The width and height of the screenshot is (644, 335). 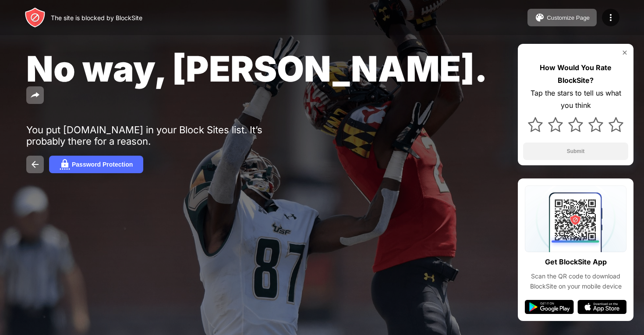 I want to click on div: The site is blocked by BlockSite, so click(x=97, y=18).